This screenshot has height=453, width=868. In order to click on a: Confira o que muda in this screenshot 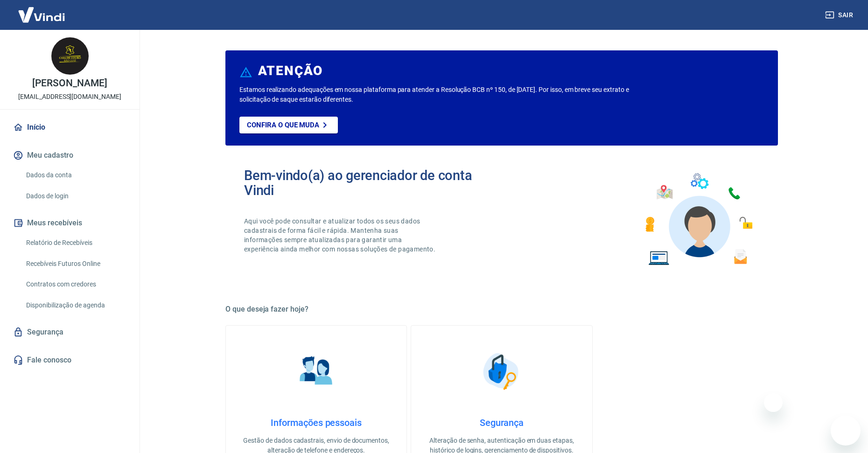, I will do `click(289, 125)`.